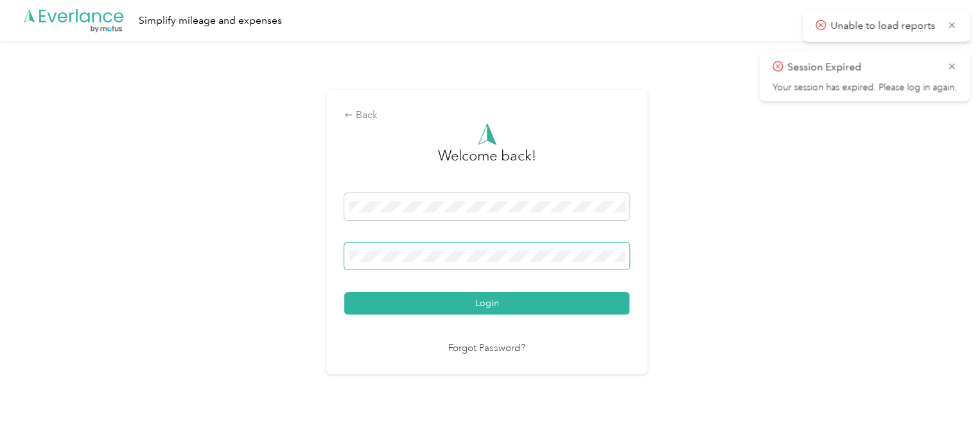  I want to click on button: Login, so click(487, 303).